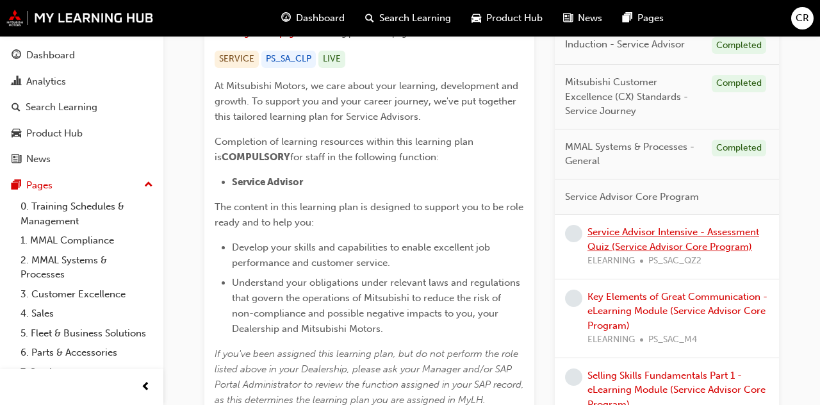  Describe the element at coordinates (625, 44) in the screenshot. I see `span: Induction - Service Advisor` at that location.